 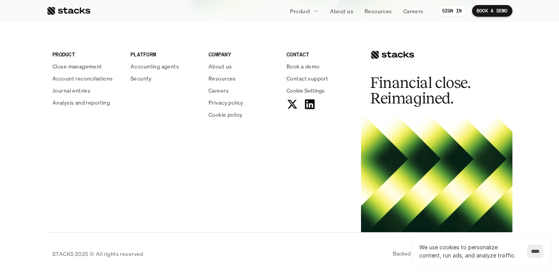 What do you see at coordinates (243, 114) in the screenshot?
I see `a: Cookie policy` at bounding box center [243, 114].